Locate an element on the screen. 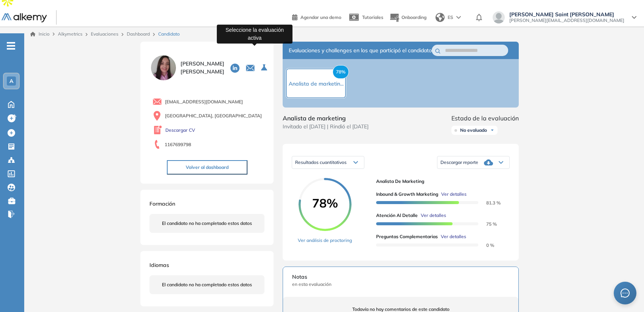 Image resolution: width=644 pixels, height=312 pixels. span: Descargar reporte is located at coordinates (459, 163).